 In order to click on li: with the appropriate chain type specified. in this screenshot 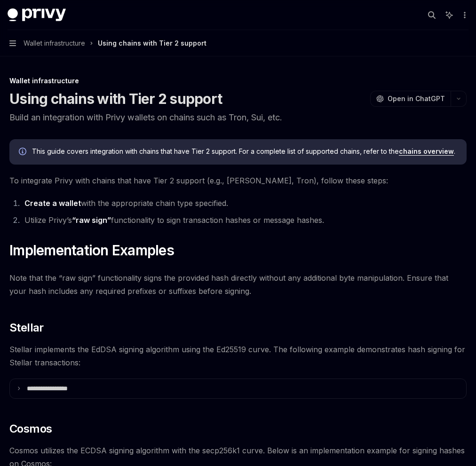, I will do `click(244, 203)`.